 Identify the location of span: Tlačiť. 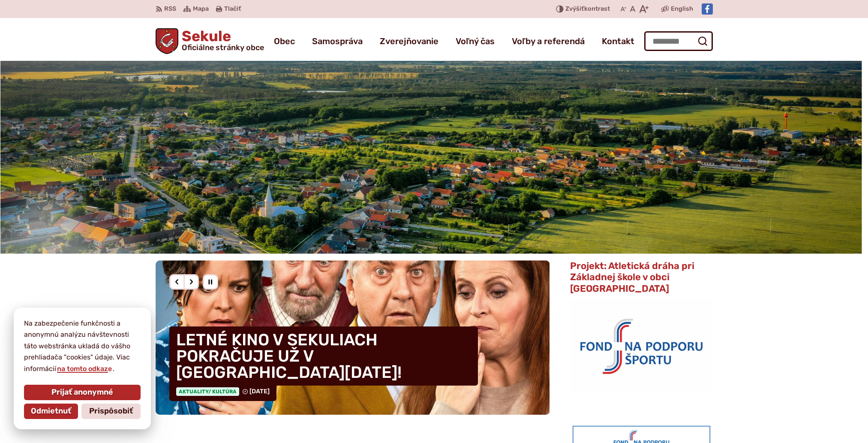
(232, 9).